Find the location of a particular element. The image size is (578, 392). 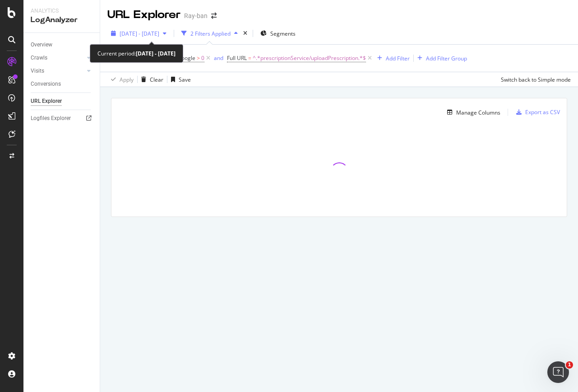

div: LogAnalyzer is located at coordinates (61, 20).